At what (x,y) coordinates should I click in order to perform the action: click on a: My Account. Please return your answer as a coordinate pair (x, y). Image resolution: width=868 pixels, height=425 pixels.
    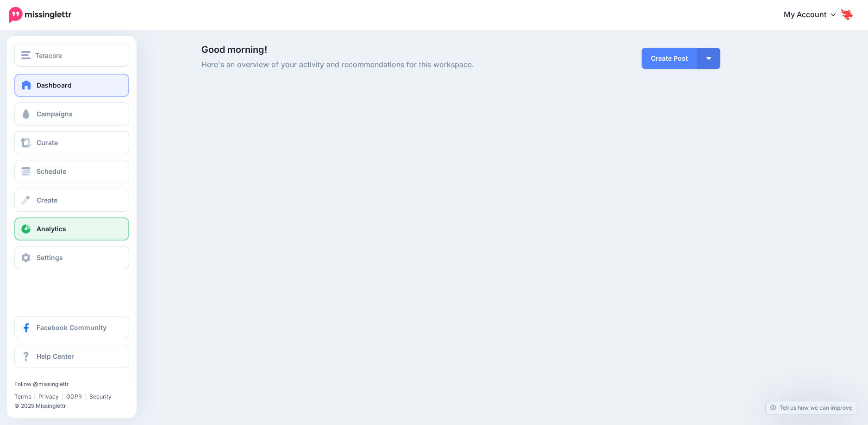
    Looking at the image, I should click on (814, 15).